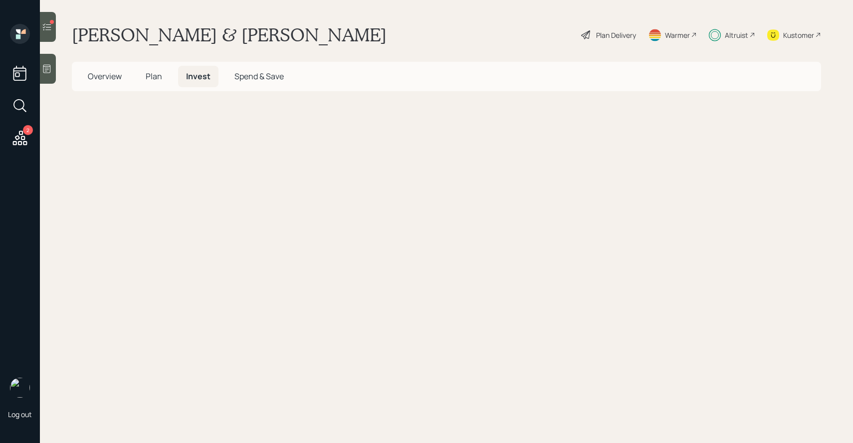 The image size is (853, 443). What do you see at coordinates (616, 35) in the screenshot?
I see `div: Plan Delivery` at bounding box center [616, 35].